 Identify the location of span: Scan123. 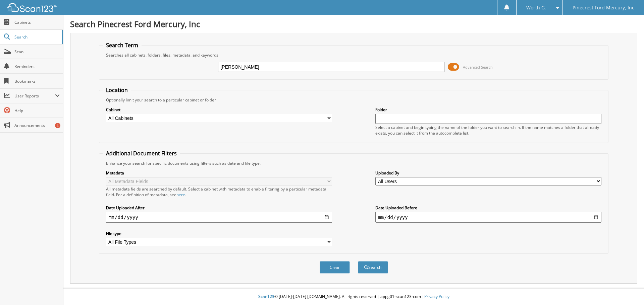
(266, 297).